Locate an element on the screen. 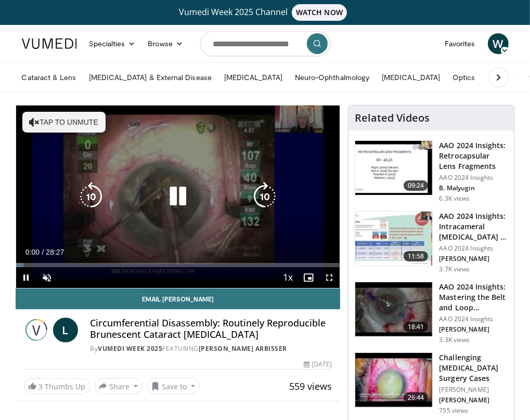 This screenshot has width=530, height=420. p: B. Malyugin is located at coordinates (473, 188).